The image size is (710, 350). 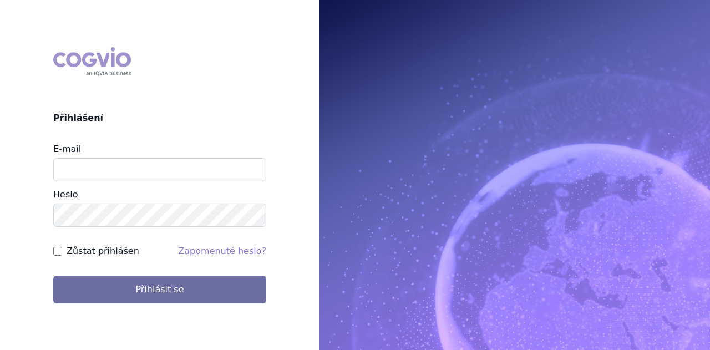 What do you see at coordinates (160, 290) in the screenshot?
I see `button: Přihlásit se` at bounding box center [160, 290].